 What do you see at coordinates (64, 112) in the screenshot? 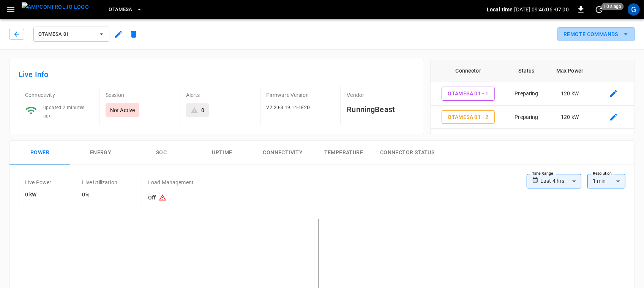
I see `span: updated 2 minutes ago` at bounding box center [64, 112].